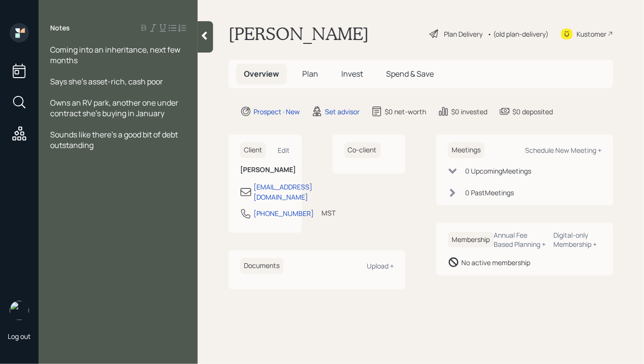 This screenshot has width=644, height=364. I want to click on div: Upload +, so click(380, 266).